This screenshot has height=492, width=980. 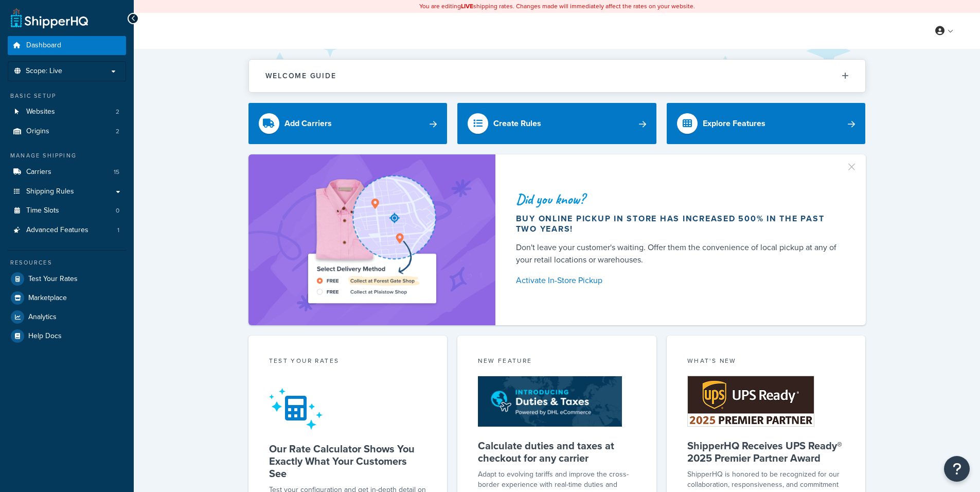 I want to click on div: Add Carriers, so click(x=308, y=124).